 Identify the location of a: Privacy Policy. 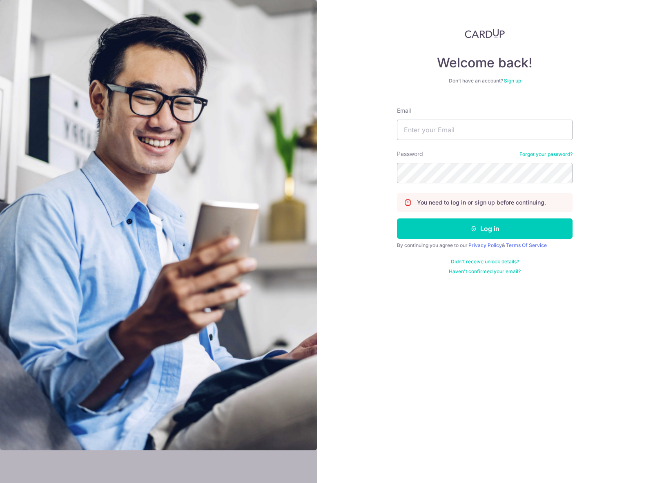
(485, 245).